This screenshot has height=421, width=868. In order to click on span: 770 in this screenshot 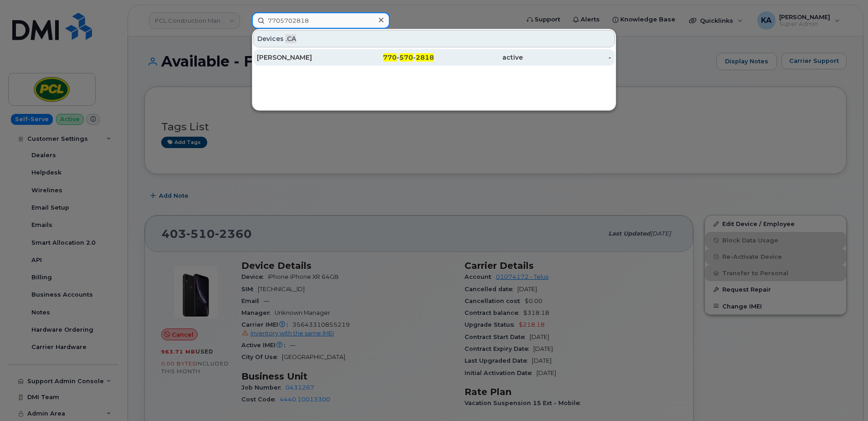, I will do `click(390, 58)`.